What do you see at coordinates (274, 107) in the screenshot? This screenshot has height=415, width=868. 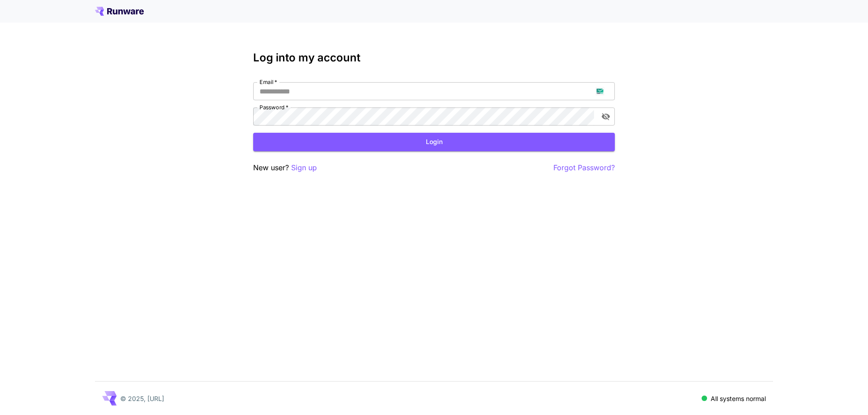 I see `label: Password` at bounding box center [274, 107].